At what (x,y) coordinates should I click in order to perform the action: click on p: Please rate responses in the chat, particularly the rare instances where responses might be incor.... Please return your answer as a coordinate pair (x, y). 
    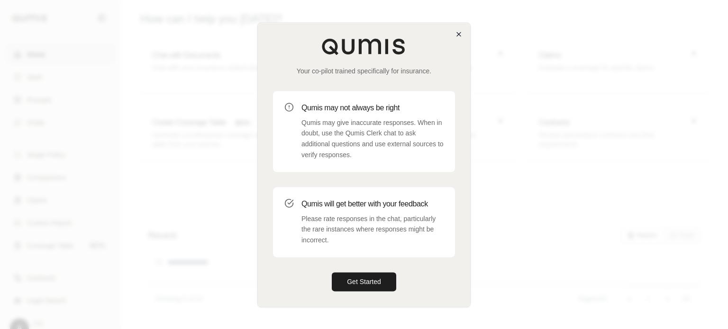
    Looking at the image, I should click on (373, 230).